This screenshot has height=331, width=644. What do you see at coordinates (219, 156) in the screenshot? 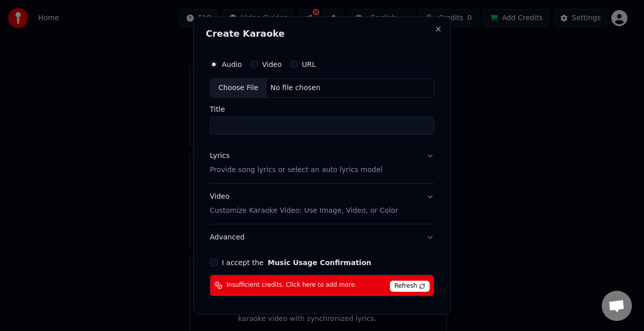
I see `div: Lyrics` at bounding box center [219, 156].